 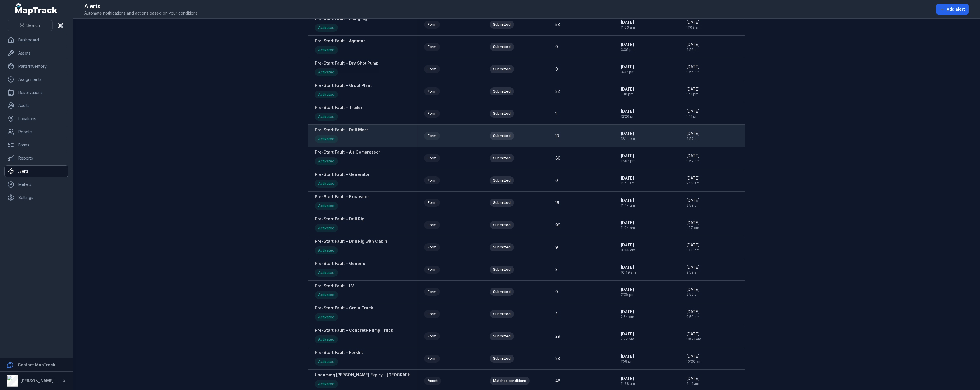 I want to click on a: Pre-Start Fault - Concrete Pump TruckActivated, so click(x=354, y=336).